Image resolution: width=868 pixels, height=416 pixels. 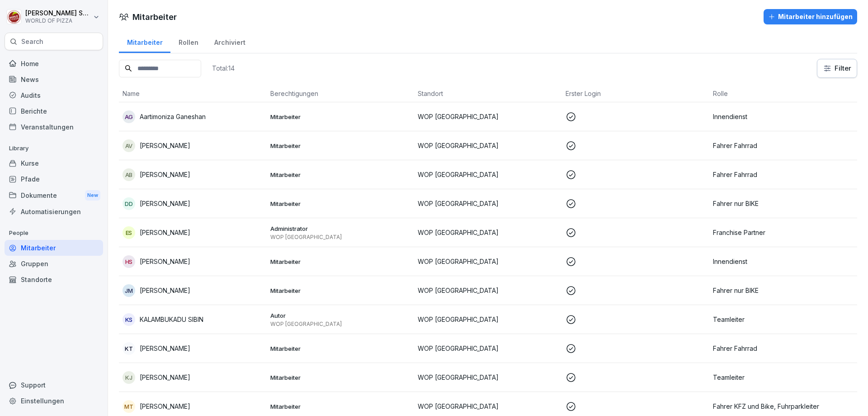 What do you see at coordinates (129, 204) in the screenshot?
I see `div: DD` at bounding box center [129, 204].